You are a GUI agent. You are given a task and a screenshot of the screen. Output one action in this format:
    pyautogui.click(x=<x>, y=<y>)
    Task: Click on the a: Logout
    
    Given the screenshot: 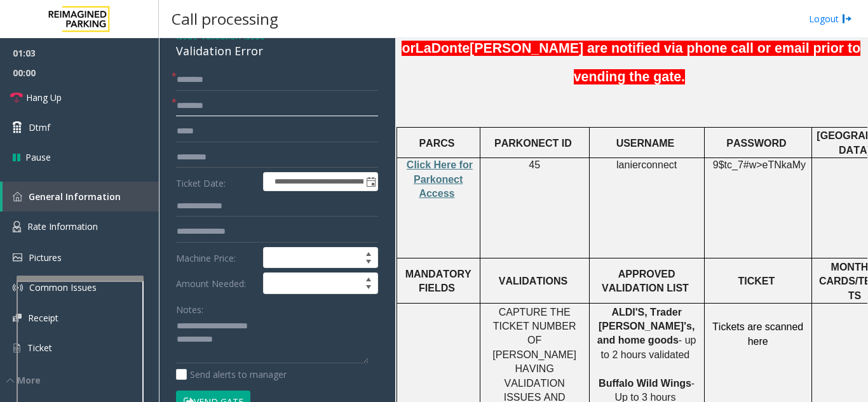 What is the action you would take?
    pyautogui.click(x=831, y=19)
    